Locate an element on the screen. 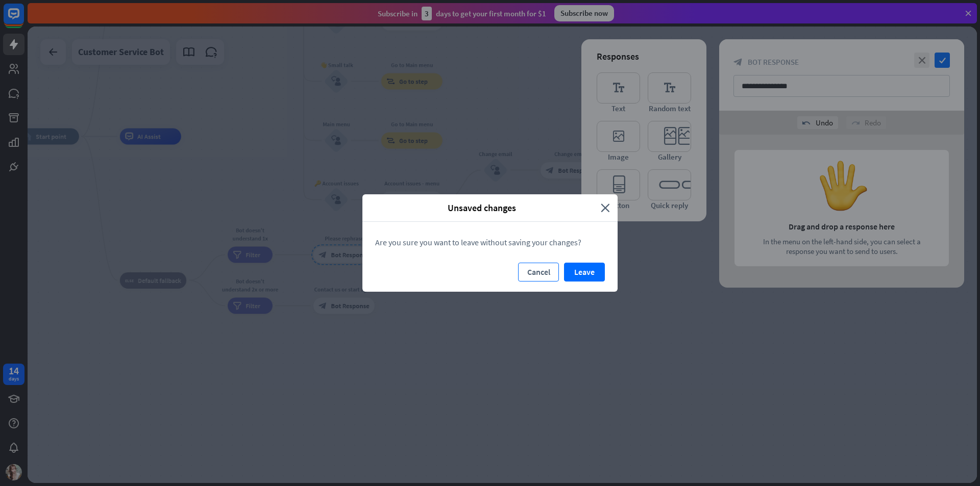 The width and height of the screenshot is (980, 486). button: Leave is located at coordinates (585, 272).